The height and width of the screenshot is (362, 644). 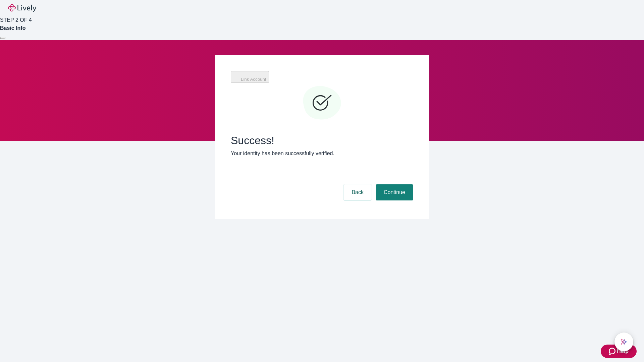 What do you see at coordinates (22, 8) in the screenshot?
I see `img: Lively` at bounding box center [22, 8].